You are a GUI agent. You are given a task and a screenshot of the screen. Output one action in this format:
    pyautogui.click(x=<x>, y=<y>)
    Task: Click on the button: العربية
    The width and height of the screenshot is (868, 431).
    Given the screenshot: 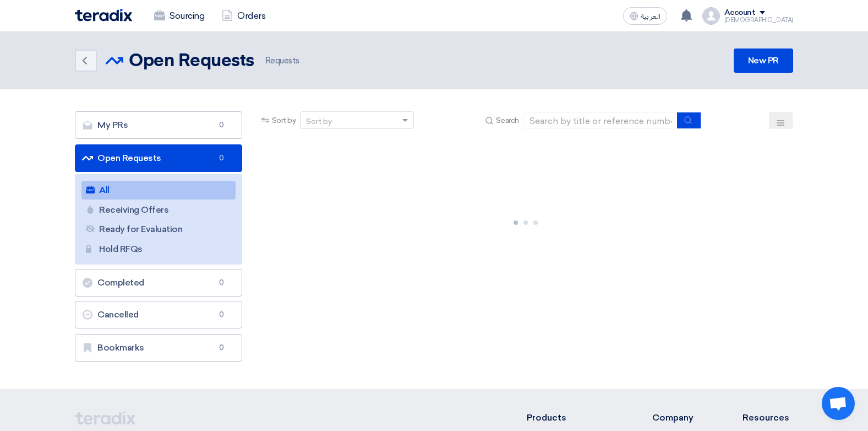 What is the action you would take?
    pyautogui.click(x=645, y=16)
    